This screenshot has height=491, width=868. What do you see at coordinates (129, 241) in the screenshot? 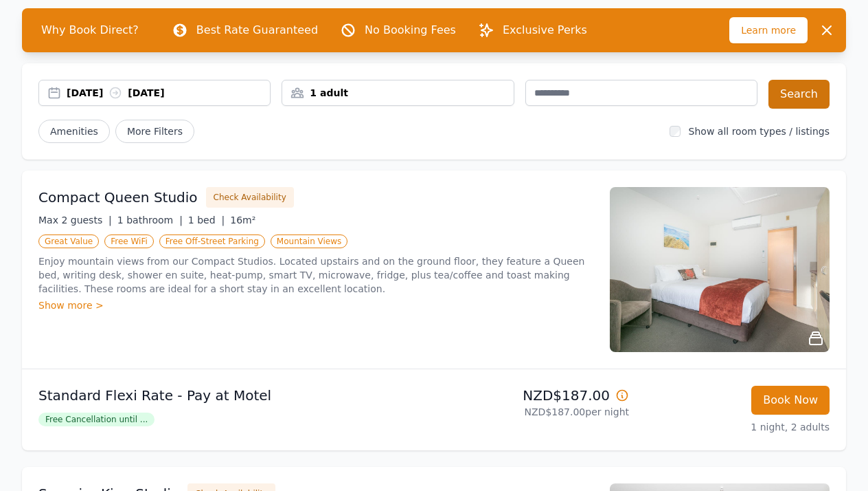
I see `span: Free WiFi` at bounding box center [129, 241].